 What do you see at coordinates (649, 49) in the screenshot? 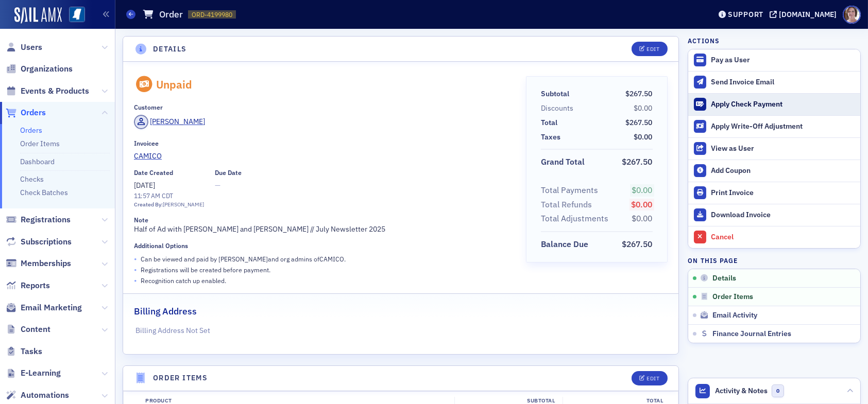
I see `button: Edit` at bounding box center [649, 49].